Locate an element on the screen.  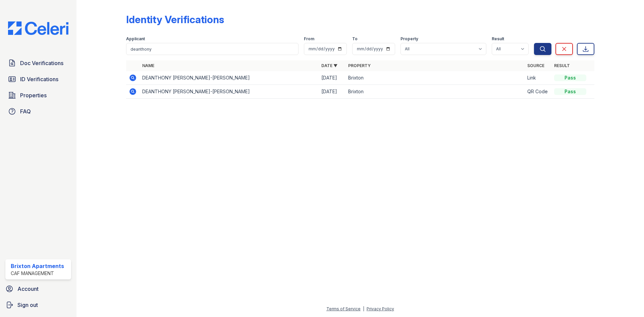
a: Result is located at coordinates (562, 65).